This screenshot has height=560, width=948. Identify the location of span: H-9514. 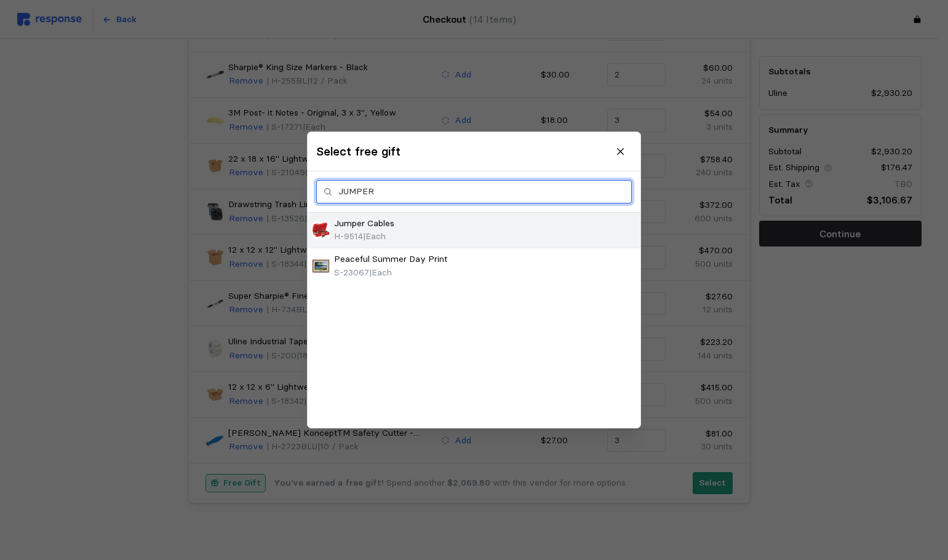
(348, 236).